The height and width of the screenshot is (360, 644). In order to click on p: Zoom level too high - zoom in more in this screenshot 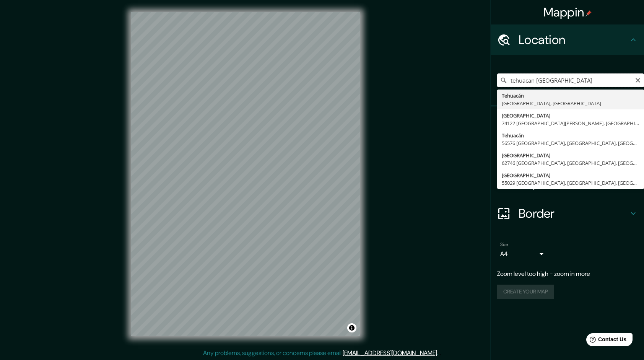, I will do `click(567, 274)`.